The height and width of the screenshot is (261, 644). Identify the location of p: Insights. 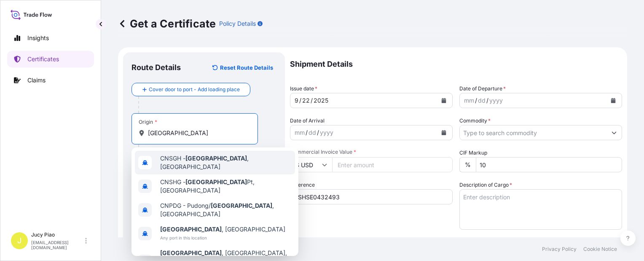
(38, 38).